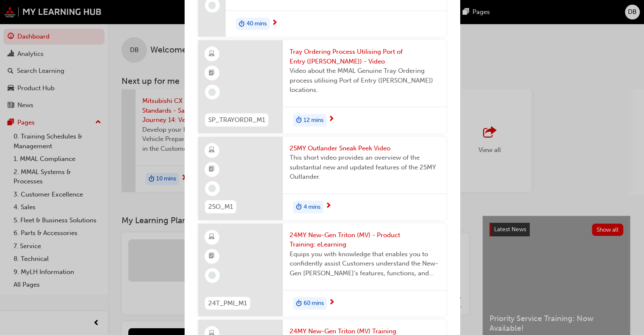 Image resolution: width=644 pixels, height=335 pixels. Describe the element at coordinates (322, 179) in the screenshot. I see `a: 25O_M125MY Outlander Sneak Peek VideoThis short video provides an overview of the substantial new...` at that location.